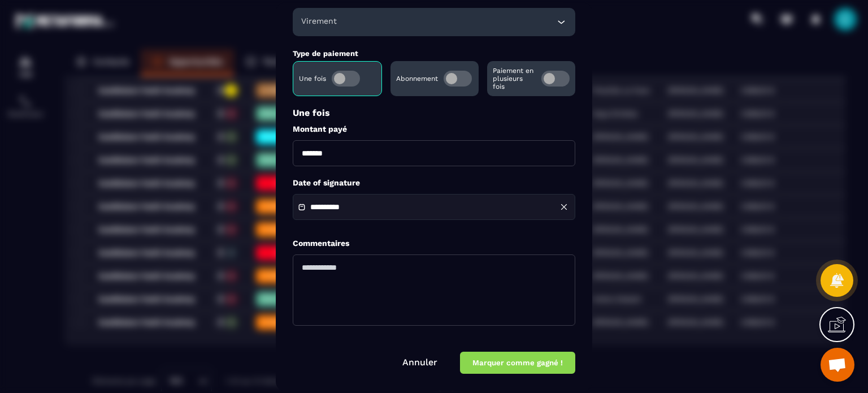  Describe the element at coordinates (434, 183) in the screenshot. I see `label: Date of signature` at that location.